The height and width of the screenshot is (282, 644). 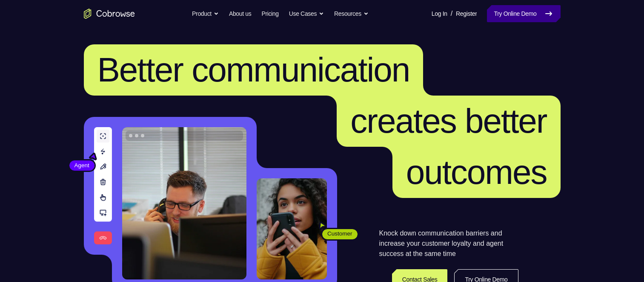 What do you see at coordinates (291, 229) in the screenshot?
I see `img: A customer holding their phone` at bounding box center [291, 229].